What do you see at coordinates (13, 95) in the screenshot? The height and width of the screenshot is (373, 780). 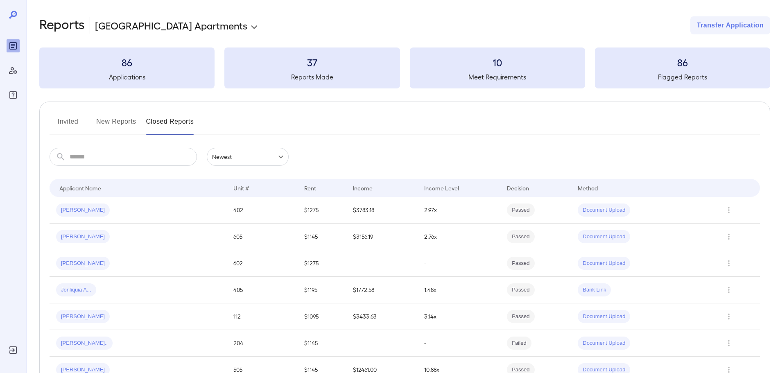 I see `div: FAQ` at bounding box center [13, 95].